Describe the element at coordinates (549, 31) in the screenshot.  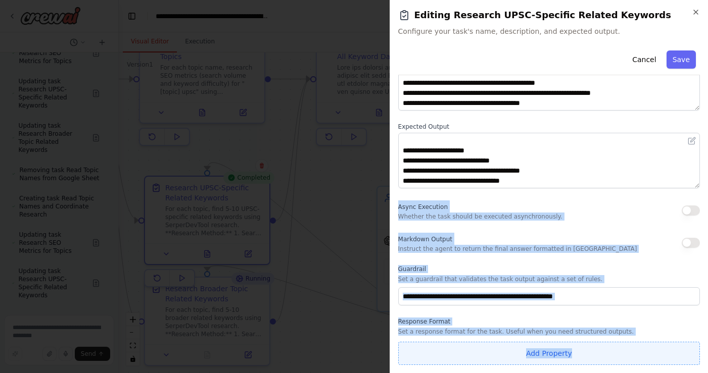
I see `span: Configure your task's name, description, and expected output.` at that location.